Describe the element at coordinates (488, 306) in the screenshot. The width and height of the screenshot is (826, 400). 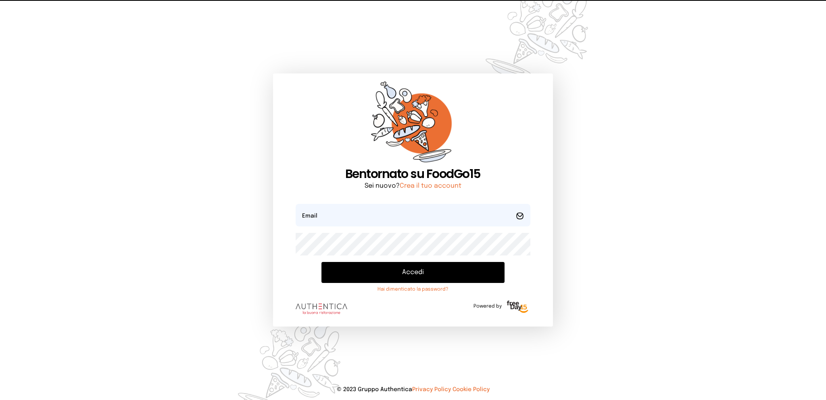
I see `span: Powered by` at that location.